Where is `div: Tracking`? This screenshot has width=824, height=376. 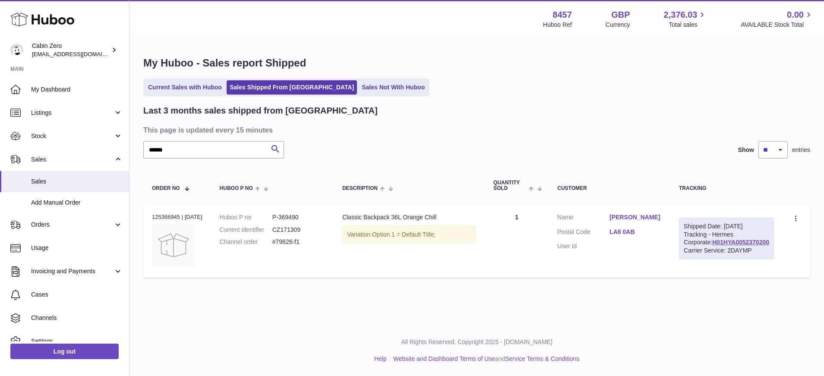 div: Tracking is located at coordinates (726, 188).